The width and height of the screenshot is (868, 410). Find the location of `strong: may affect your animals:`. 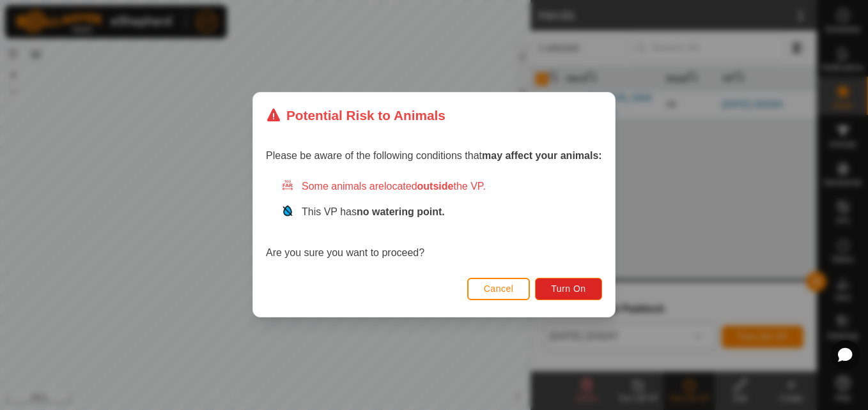

strong: may affect your animals: is located at coordinates (542, 156).